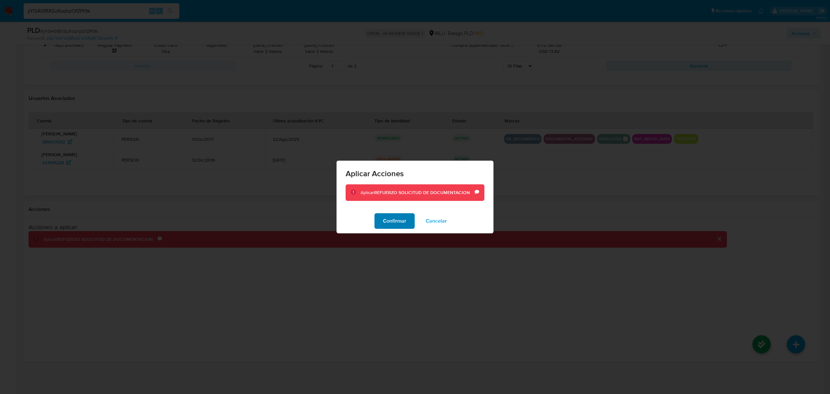 This screenshot has width=830, height=394. I want to click on span: Confirmar, so click(395, 221).